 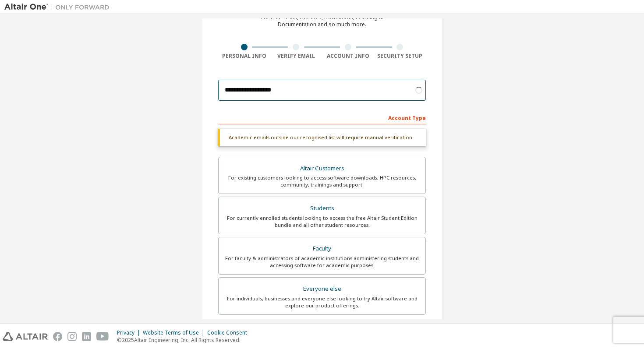 What do you see at coordinates (175, 333) in the screenshot?
I see `div: Website Terms of Use` at bounding box center [175, 333].